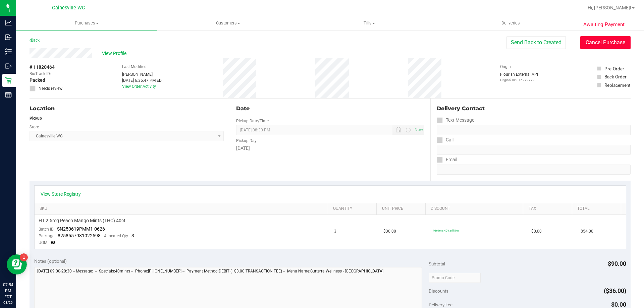 This screenshot has height=308, width=644. I want to click on a: Tills, so click(369, 23).